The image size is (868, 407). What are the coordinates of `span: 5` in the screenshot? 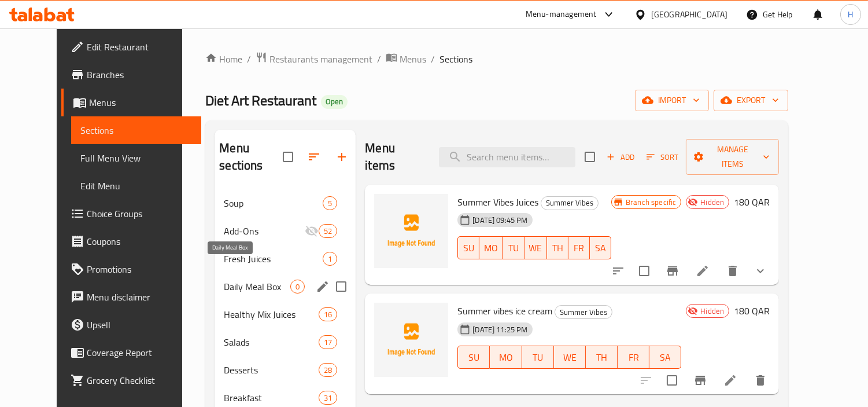 It's located at (330, 203).